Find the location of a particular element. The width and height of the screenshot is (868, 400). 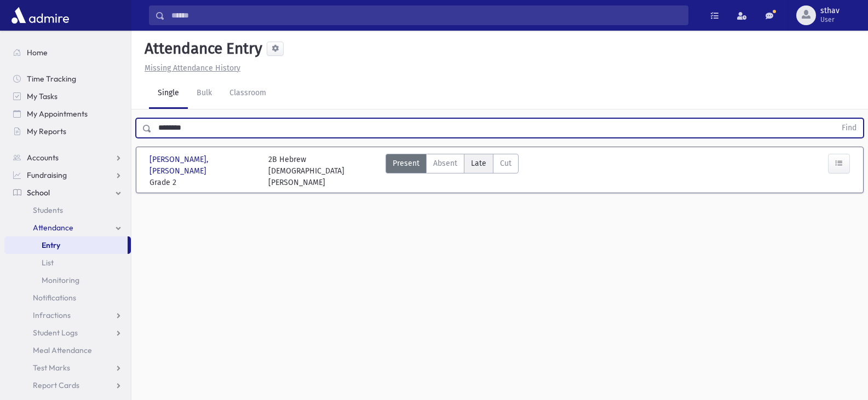

span: Infractions is located at coordinates (51, 315).